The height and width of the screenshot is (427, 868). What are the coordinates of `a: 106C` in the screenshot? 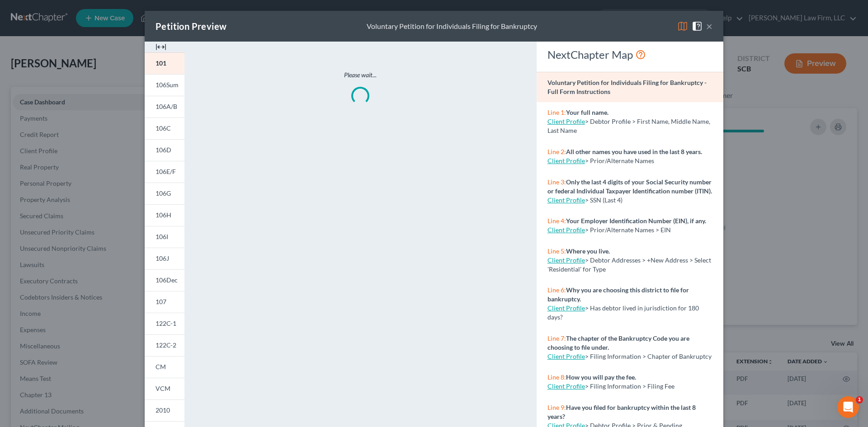 It's located at (164, 129).